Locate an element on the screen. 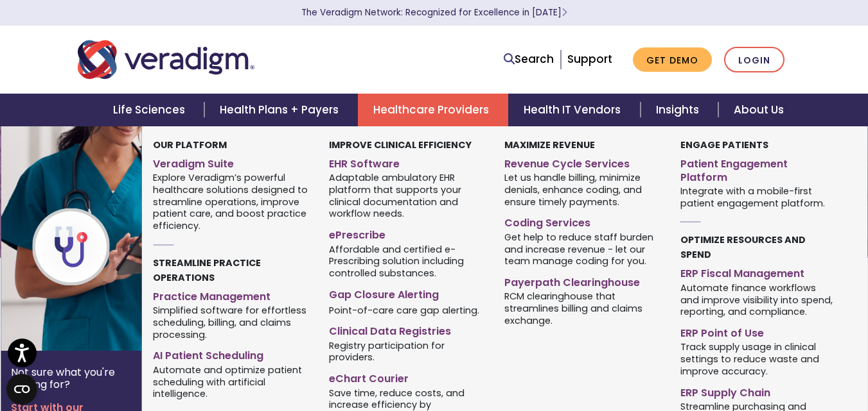 This screenshot has height=411, width=868. a: Support is located at coordinates (590, 59).